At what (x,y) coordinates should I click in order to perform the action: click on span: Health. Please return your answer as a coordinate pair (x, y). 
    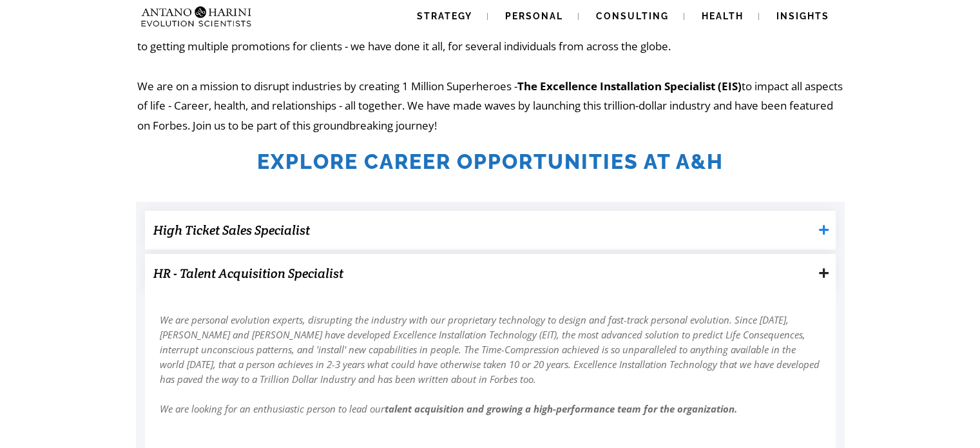
    Looking at the image, I should click on (722, 16).